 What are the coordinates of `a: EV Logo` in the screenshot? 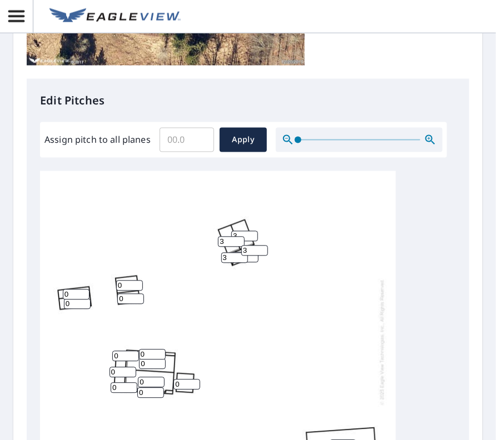 It's located at (115, 17).